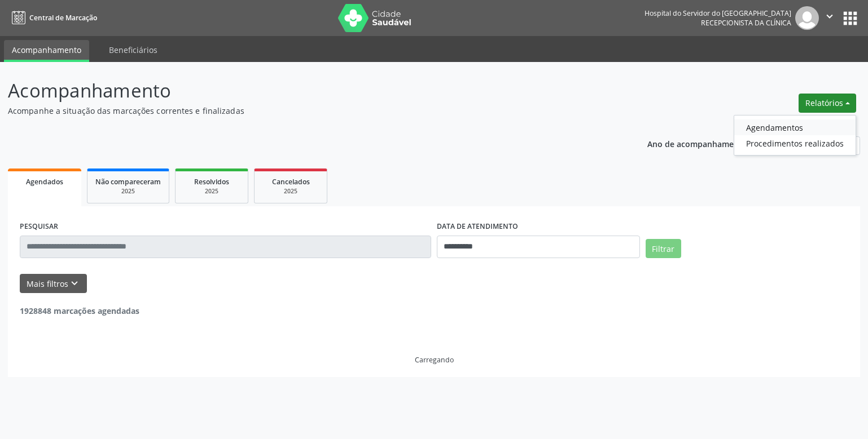 The image size is (868, 439). What do you see at coordinates (128, 182) in the screenshot?
I see `span: Não compareceram` at bounding box center [128, 182].